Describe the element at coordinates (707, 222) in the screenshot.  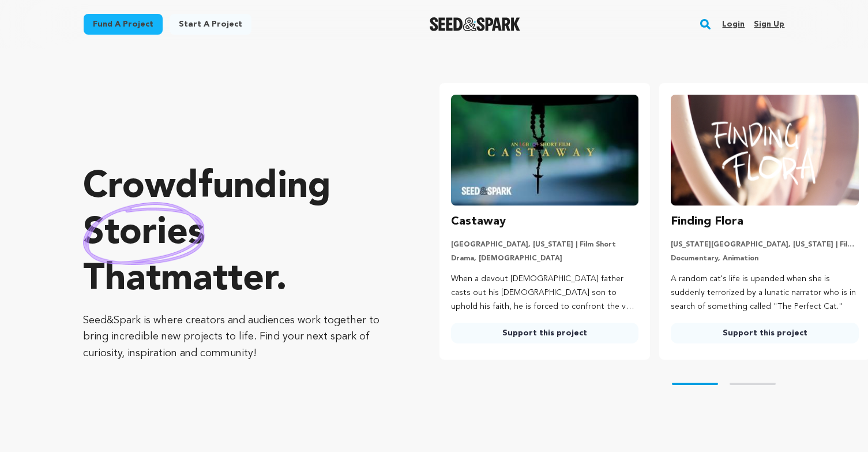
I see `h3: Finding Flora` at that location.